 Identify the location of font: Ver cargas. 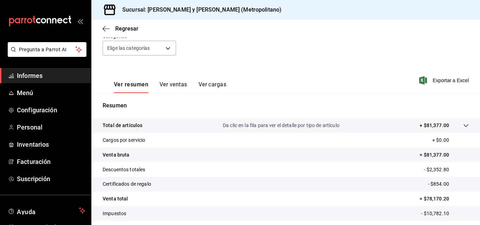
(213, 84).